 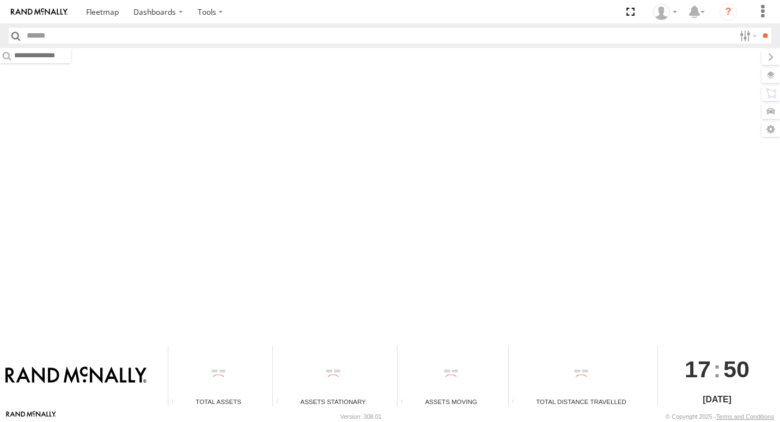 What do you see at coordinates (581, 401) in the screenshot?
I see `div: Total Distance Travelled` at bounding box center [581, 401].